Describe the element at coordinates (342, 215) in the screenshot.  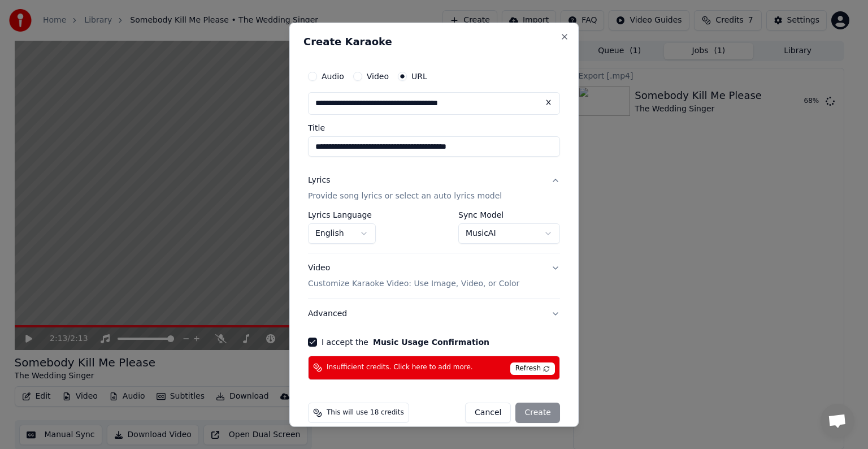
I see `label: Lyrics Language` at that location.